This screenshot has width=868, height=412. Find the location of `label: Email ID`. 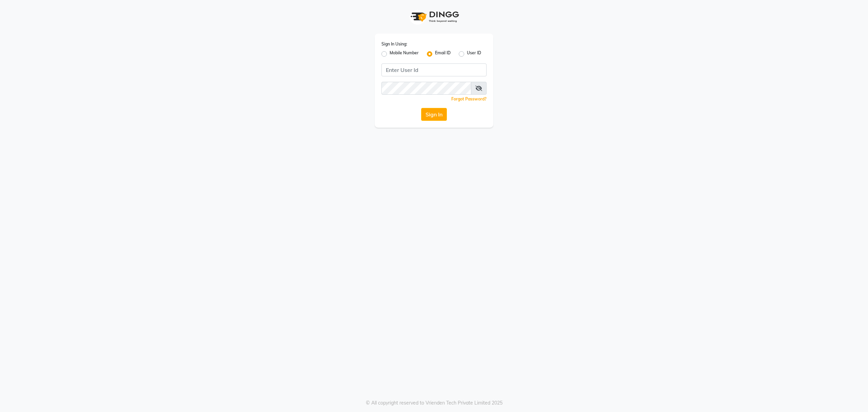

label: Email ID is located at coordinates (443, 54).